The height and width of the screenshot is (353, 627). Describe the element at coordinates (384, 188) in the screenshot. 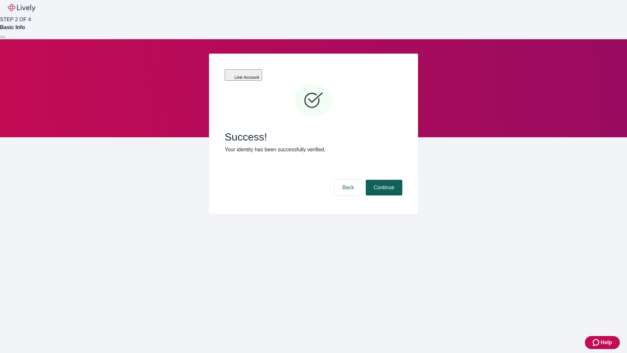

I see `button: Continue` at that location.